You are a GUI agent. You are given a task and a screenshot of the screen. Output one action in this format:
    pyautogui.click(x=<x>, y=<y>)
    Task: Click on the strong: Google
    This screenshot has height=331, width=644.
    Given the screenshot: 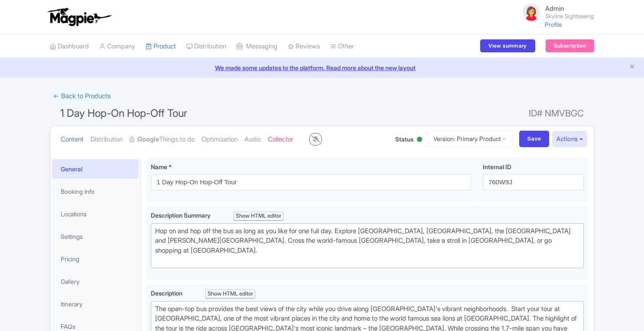 What is the action you would take?
    pyautogui.click(x=148, y=139)
    